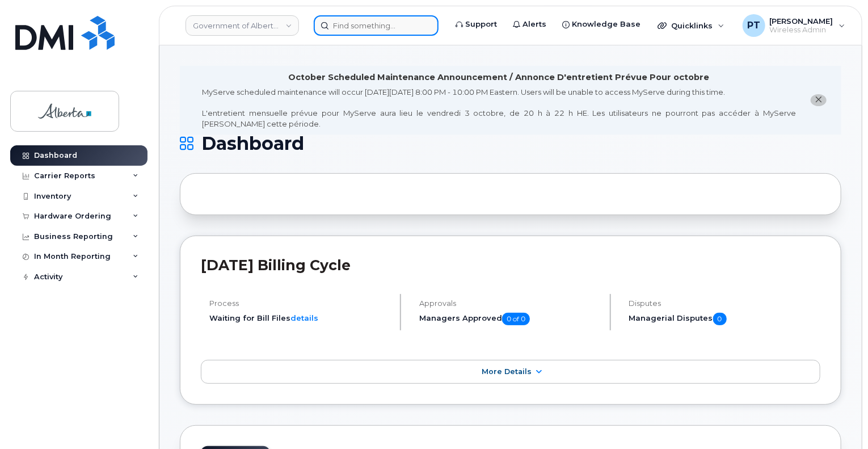 This screenshot has width=868, height=449. What do you see at coordinates (510, 303) in the screenshot?
I see `h4: Approvals` at bounding box center [510, 303].